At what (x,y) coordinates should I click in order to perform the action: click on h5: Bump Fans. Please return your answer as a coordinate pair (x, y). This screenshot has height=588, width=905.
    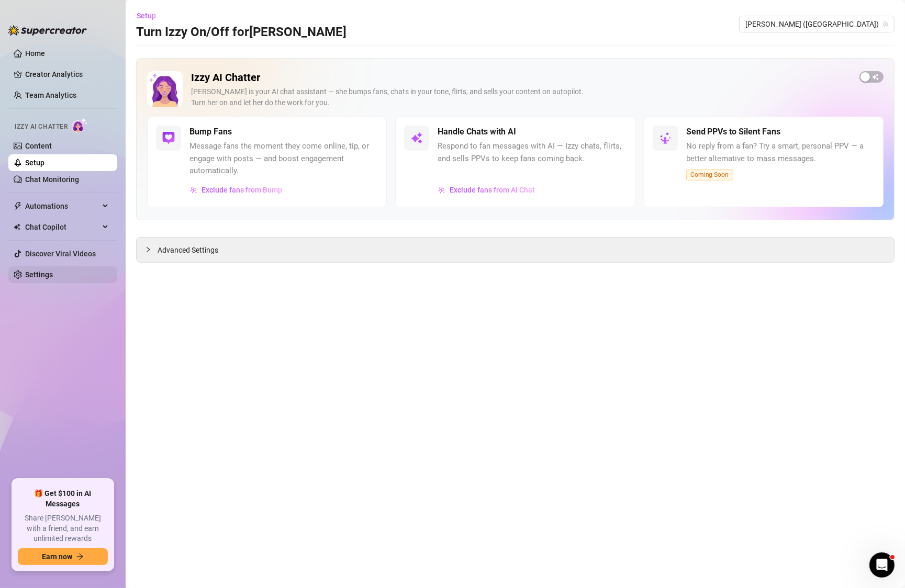
    Looking at the image, I should click on (210, 132).